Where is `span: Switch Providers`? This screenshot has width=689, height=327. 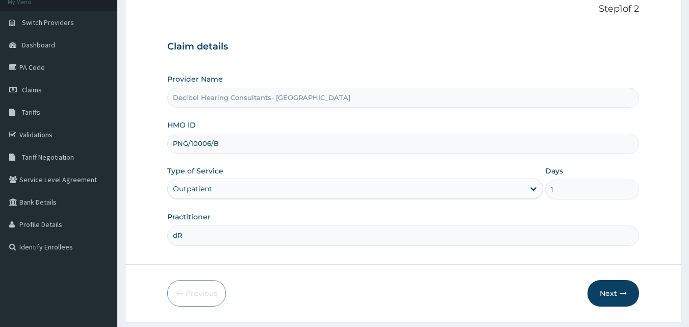
span: Switch Providers is located at coordinates (48, 22).